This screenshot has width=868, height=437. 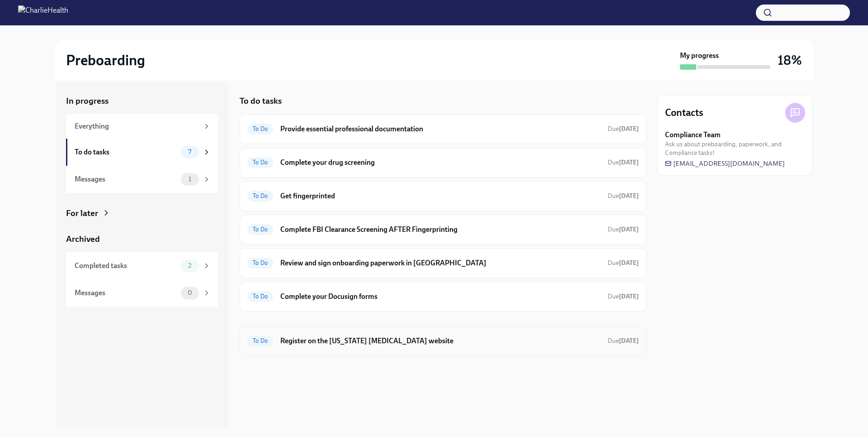 What do you see at coordinates (260, 101) in the screenshot?
I see `h5: To do tasks` at bounding box center [260, 101].